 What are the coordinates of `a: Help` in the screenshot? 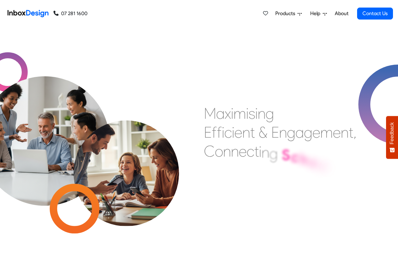 It's located at (319, 14).